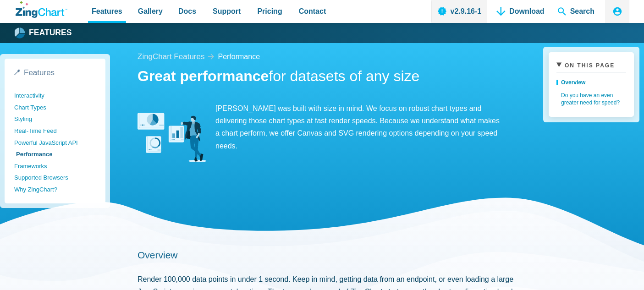 The height and width of the screenshot is (290, 644). Describe the element at coordinates (270, 11) in the screenshot. I see `span: Pricing` at that location.